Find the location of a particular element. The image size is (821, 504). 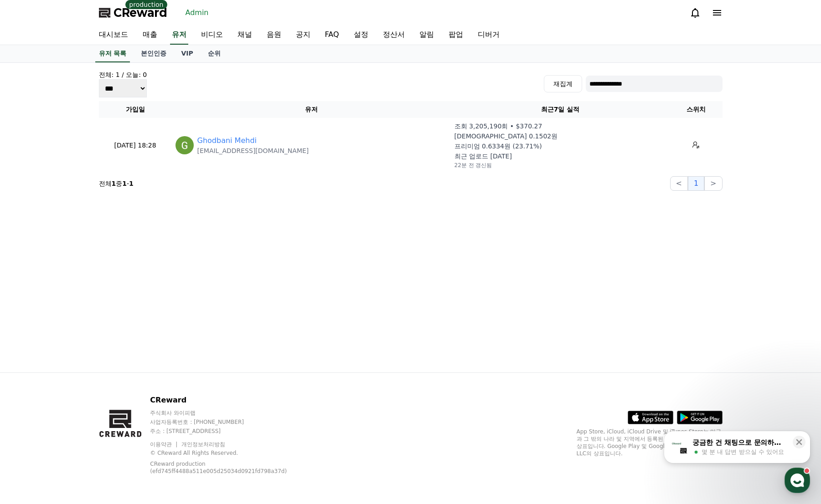

a: 팝업 is located at coordinates (456, 35).